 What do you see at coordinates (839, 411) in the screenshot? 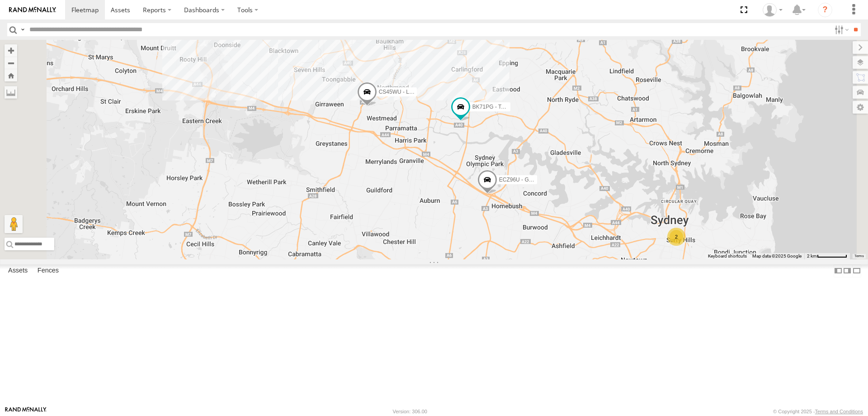
I see `a: Terms and Conditions` at bounding box center [839, 411].